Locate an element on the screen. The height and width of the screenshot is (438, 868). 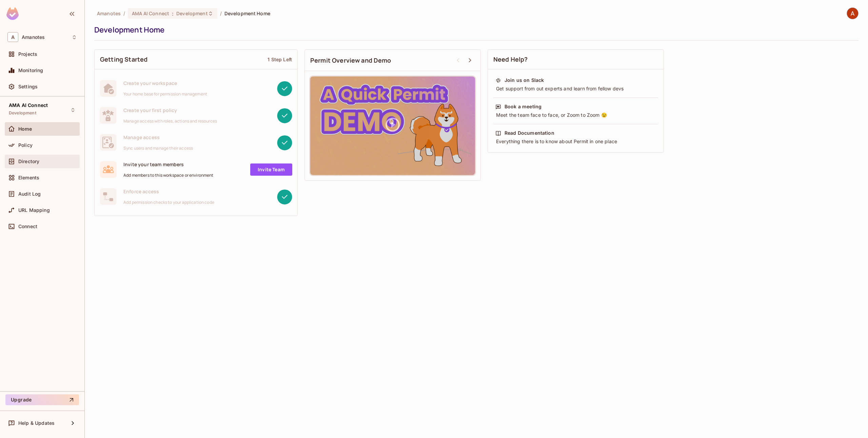
span: Directory is located at coordinates (28, 162).